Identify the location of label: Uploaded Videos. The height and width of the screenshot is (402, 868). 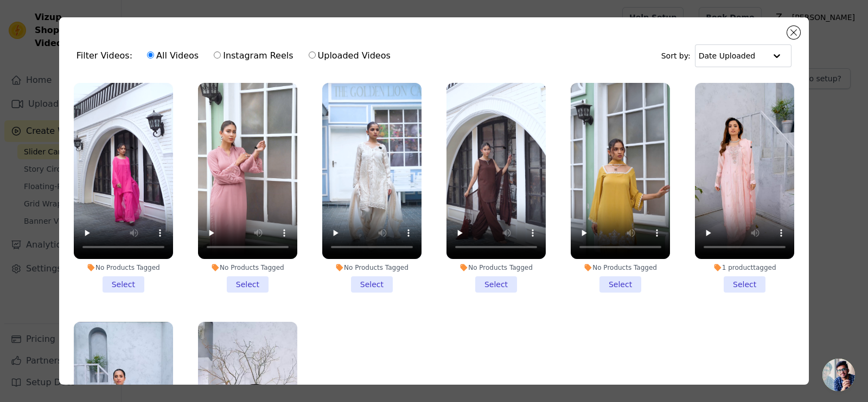
(350, 56).